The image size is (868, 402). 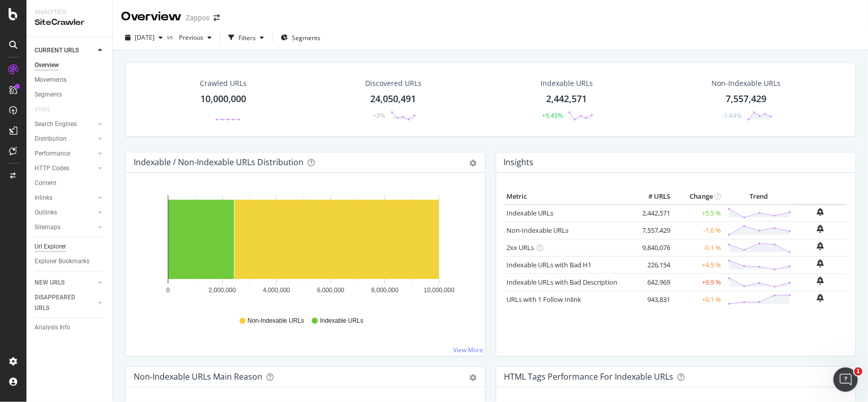 What do you see at coordinates (64, 283) in the screenshot?
I see `a: NEW URLS` at bounding box center [64, 283].